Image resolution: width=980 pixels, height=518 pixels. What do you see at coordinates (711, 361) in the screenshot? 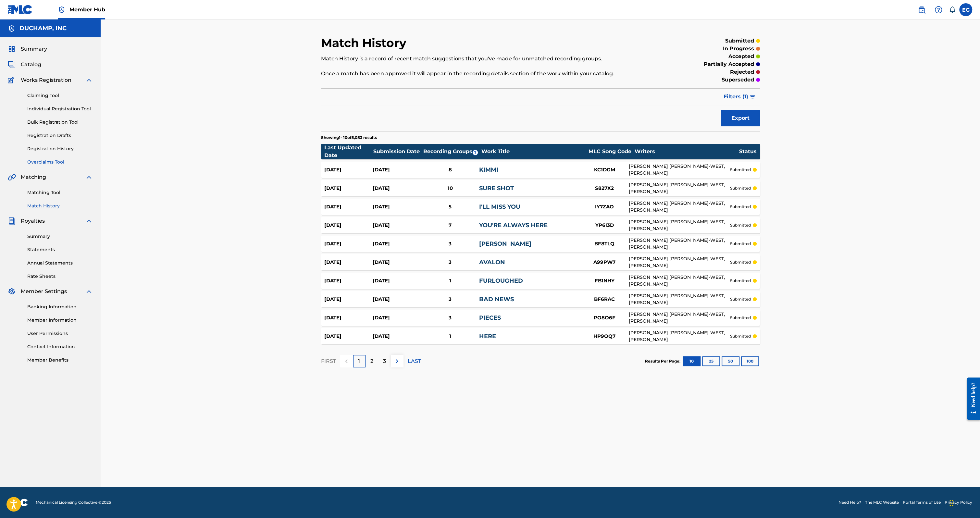
I see `button: 25` at bounding box center [711, 361].